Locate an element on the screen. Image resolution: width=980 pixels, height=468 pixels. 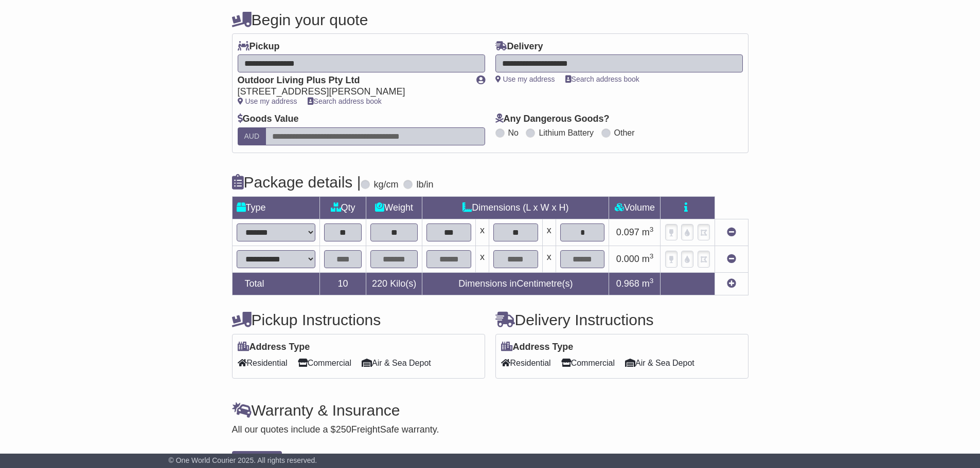
td: Type is located at coordinates (276, 208).